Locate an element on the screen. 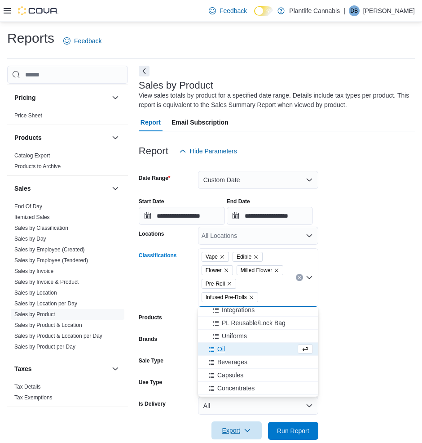 The height and width of the screenshot is (443, 422). button: Products is located at coordinates (61, 138).